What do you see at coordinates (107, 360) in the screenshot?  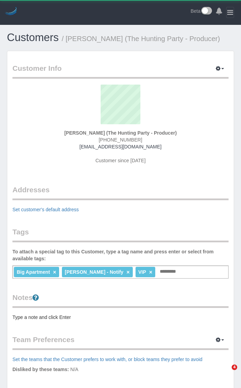 I see `a: Set the teams that the Customer prefers to work with, or block teams they prefer to avoid` at bounding box center [107, 360].